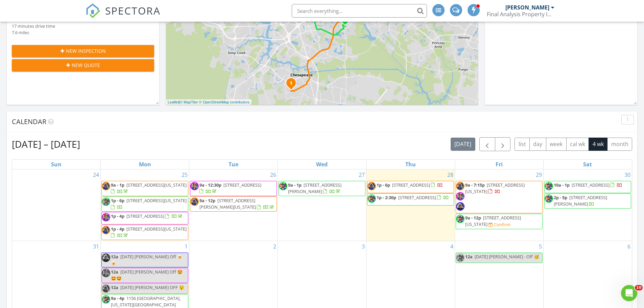  What do you see at coordinates (561, 185) in the screenshot?
I see `span: 10a - 1p` at bounding box center [561, 185].